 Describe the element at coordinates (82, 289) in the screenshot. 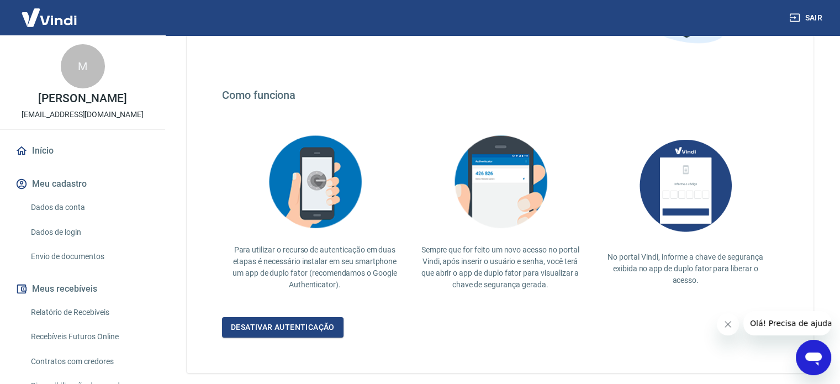

I see `button: Meus recebíveis` at that location.